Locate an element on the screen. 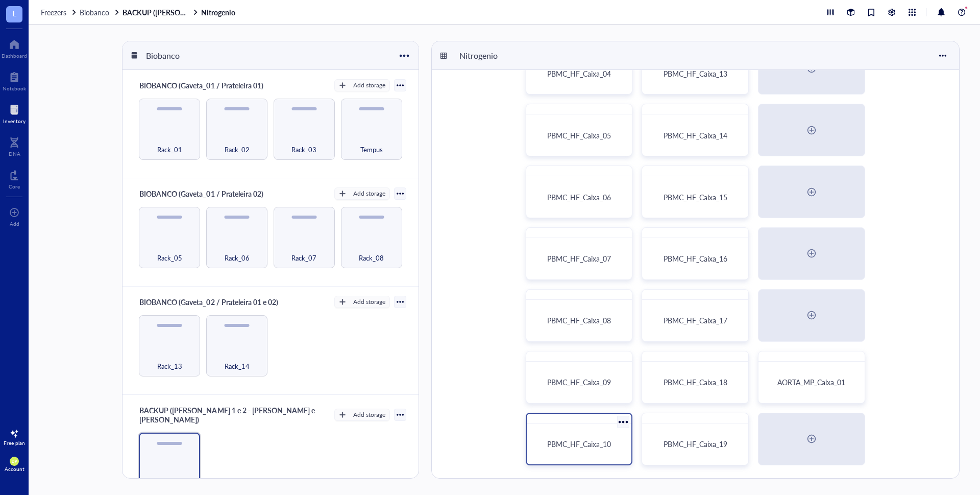  a: Core is located at coordinates (14, 179).